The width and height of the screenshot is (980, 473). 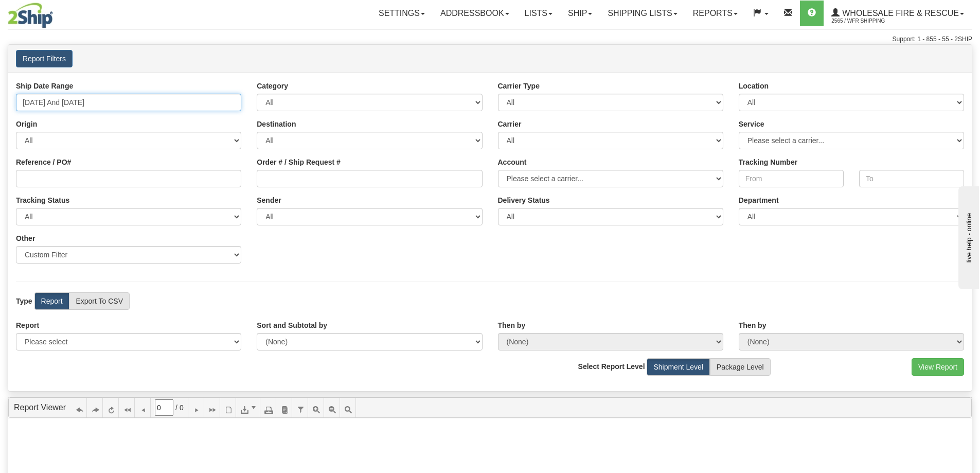 What do you see at coordinates (579, 14) in the screenshot?
I see `a: Ship` at bounding box center [579, 14].